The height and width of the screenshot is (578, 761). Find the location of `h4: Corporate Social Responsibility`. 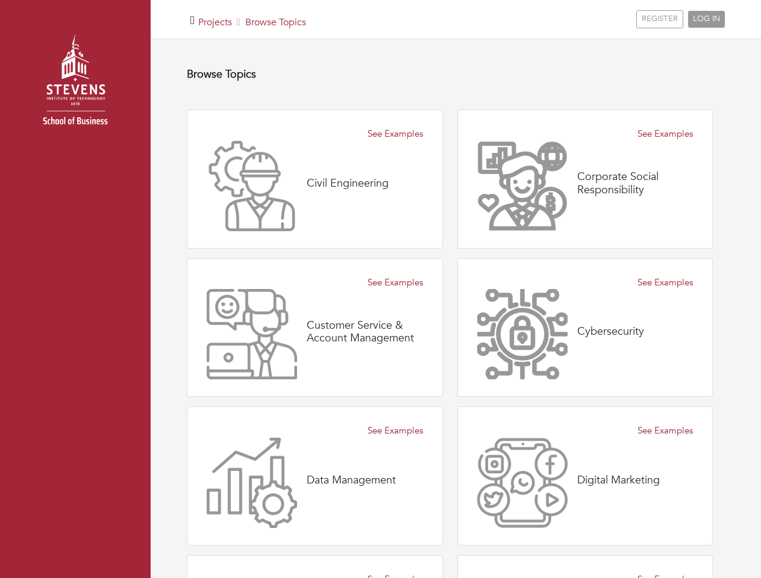

h4: Corporate Social Responsibility is located at coordinates (635, 183).